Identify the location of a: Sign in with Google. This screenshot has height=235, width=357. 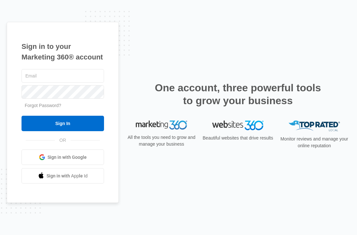
(63, 157).